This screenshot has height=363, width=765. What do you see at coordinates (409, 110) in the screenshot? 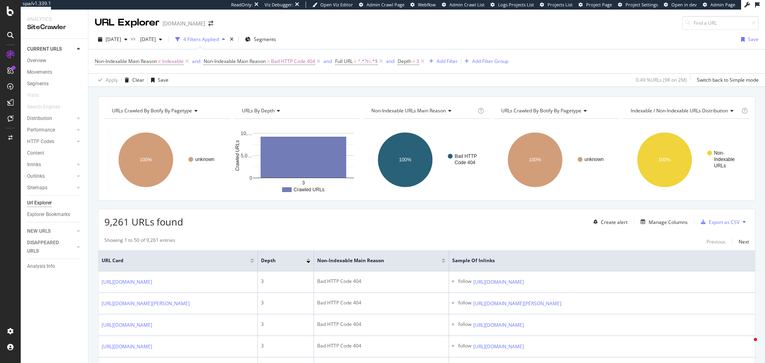
I see `span: Non-Indexable URLs Main Reason` at bounding box center [409, 110].